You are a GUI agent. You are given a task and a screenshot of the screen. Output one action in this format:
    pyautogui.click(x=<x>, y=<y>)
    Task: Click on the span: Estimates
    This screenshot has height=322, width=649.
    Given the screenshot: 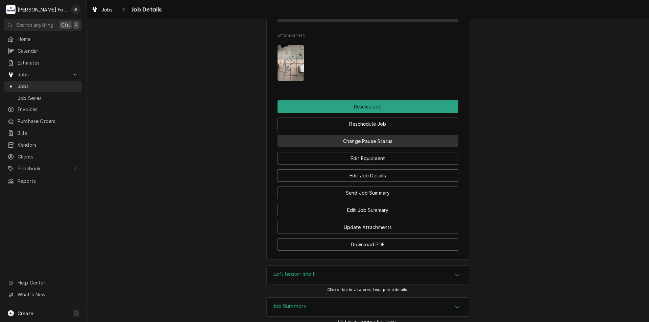 What is the action you would take?
    pyautogui.click(x=48, y=63)
    